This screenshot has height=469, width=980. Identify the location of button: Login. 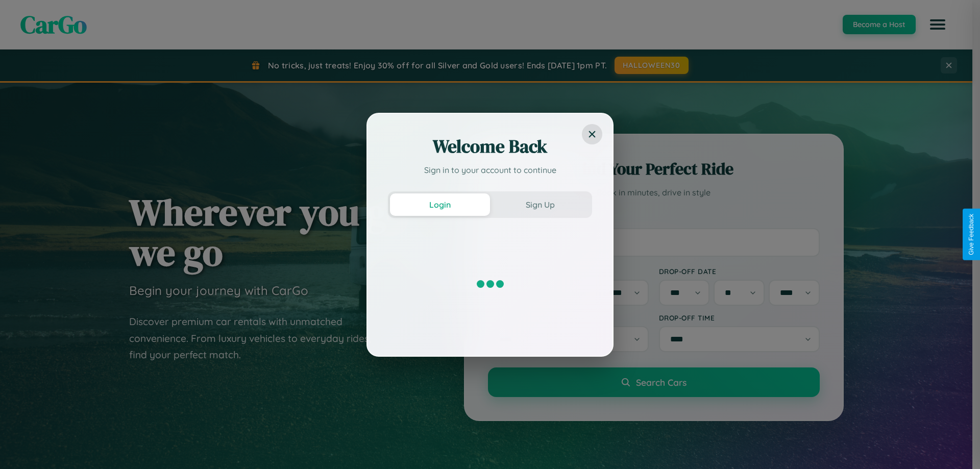
(440, 205).